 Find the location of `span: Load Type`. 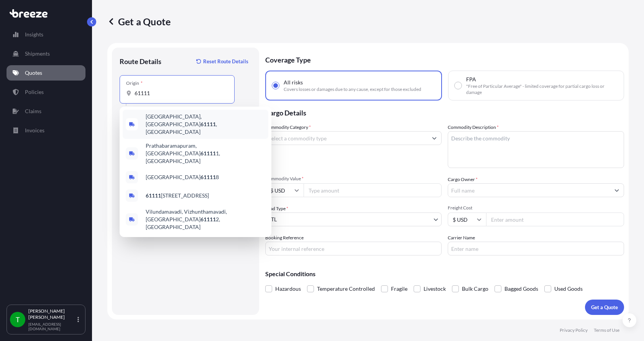

span: Load Type is located at coordinates (277, 208).